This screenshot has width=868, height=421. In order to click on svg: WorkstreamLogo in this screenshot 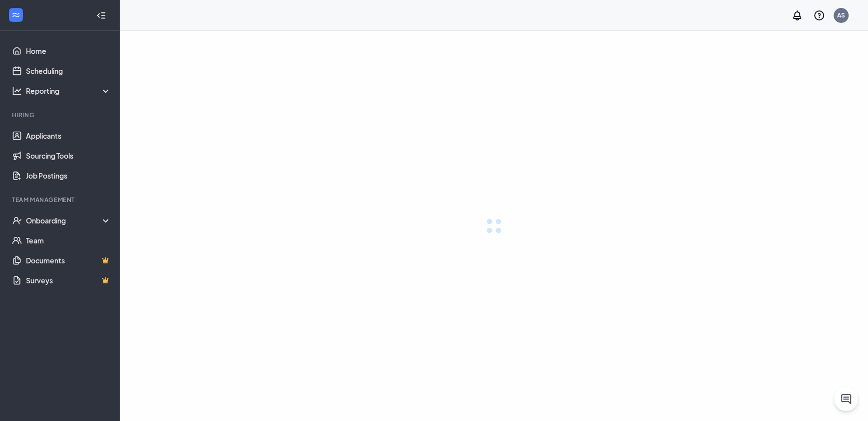, I will do `click(16, 15)`.